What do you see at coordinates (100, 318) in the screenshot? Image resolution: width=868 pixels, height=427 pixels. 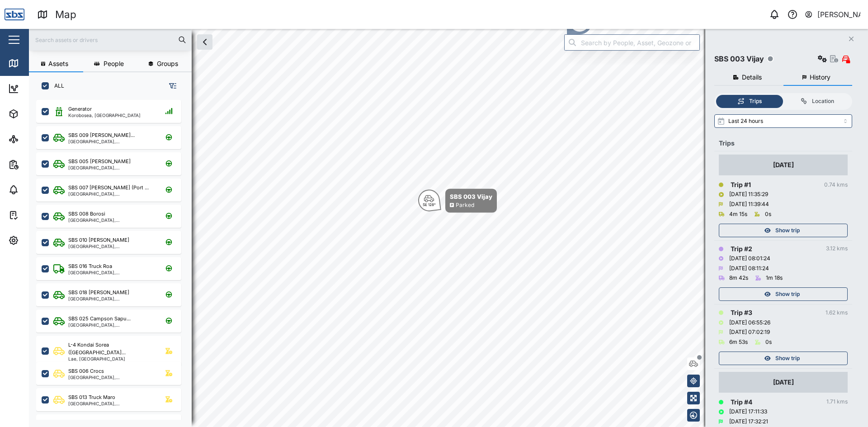 I see `div: SBS 025 Campson Sapu...` at bounding box center [100, 318].